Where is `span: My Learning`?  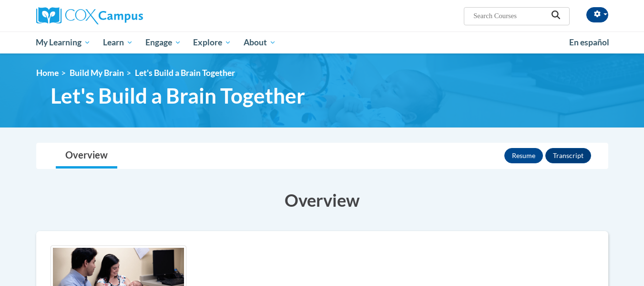
span: My Learning is located at coordinates (63, 43).